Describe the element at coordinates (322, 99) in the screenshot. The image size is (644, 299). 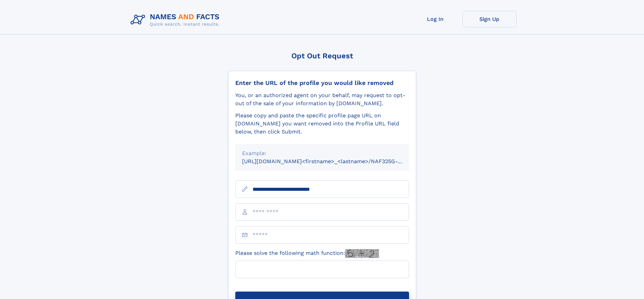
I see `div: You, or an authorized agent on your behalf, may request to opt-out of the sale of your informatio...` at that location.